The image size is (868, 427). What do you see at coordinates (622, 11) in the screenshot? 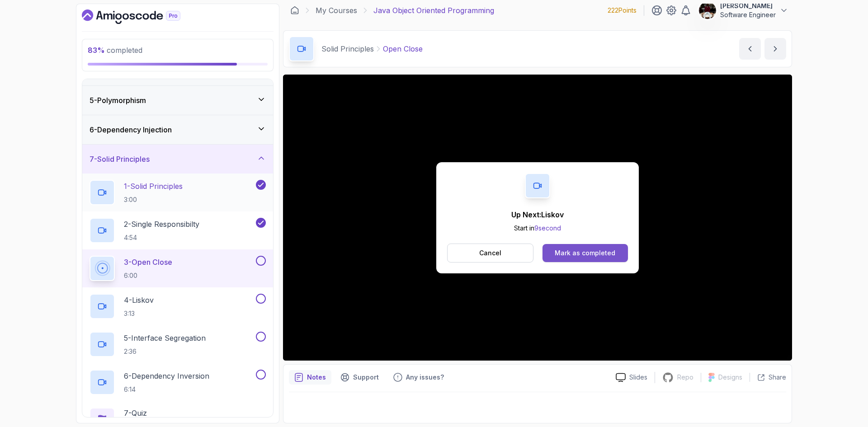
I see `p: 222 Points` at bounding box center [622, 11].